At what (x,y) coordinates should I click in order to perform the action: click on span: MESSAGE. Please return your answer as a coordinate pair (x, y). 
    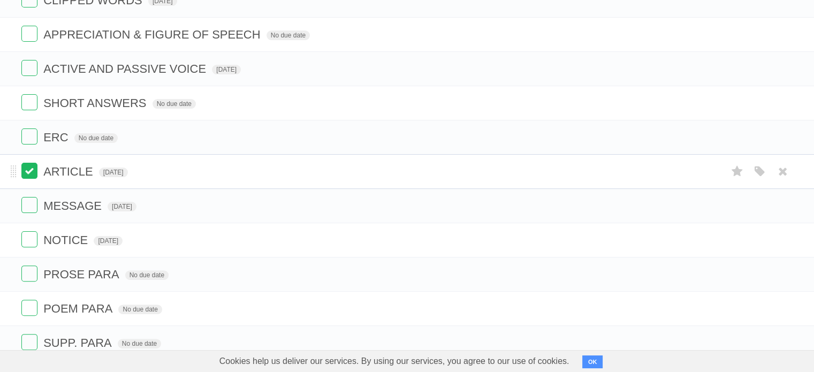
    Looking at the image, I should click on (74, 206).